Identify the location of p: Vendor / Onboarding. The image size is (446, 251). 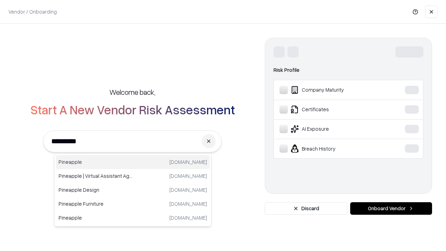
(32, 12).